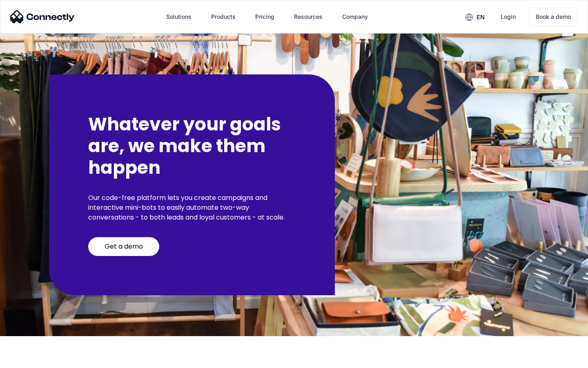  Describe the element at coordinates (192, 207) in the screenshot. I see `p: Our code-free platform lets you create campaigns and interactive mini-bots to easily automate two...` at that location.